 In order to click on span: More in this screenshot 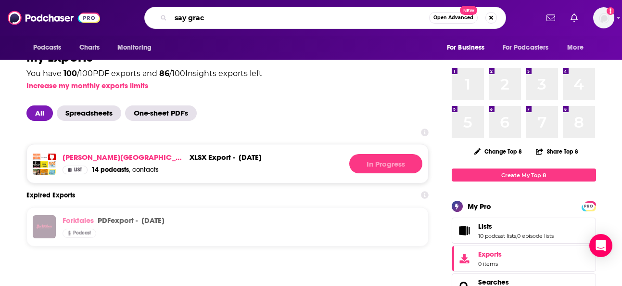, I will do `click(575, 48)`.